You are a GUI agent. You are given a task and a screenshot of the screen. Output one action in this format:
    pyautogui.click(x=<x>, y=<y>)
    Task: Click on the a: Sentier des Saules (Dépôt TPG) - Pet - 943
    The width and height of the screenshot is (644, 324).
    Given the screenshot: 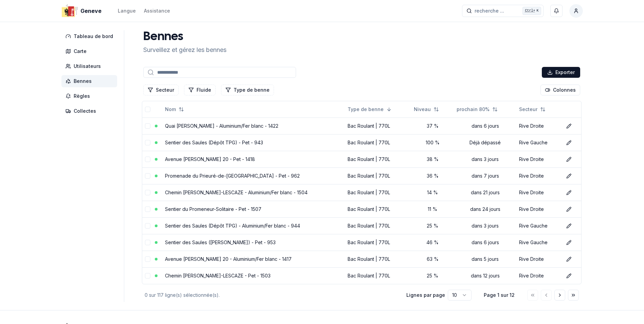 What is the action you would take?
    pyautogui.click(x=214, y=142)
    